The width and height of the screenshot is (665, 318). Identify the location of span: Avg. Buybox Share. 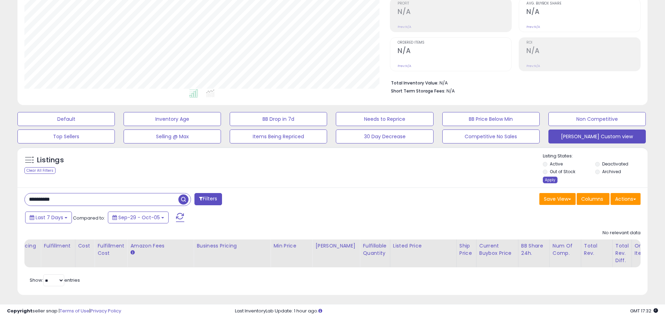
(583, 3).